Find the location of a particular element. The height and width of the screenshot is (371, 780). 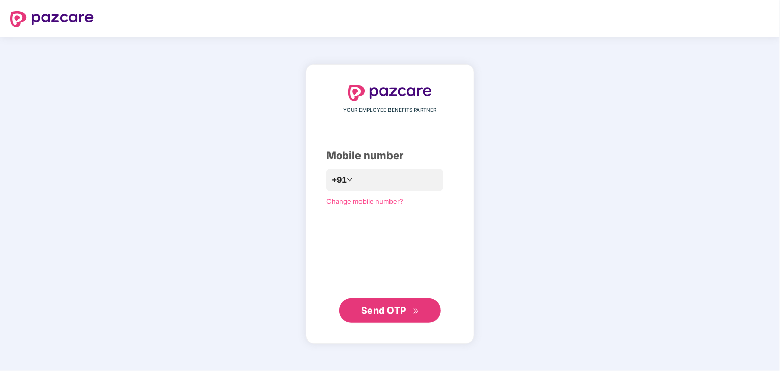

span: +91 is located at coordinates (339, 180).